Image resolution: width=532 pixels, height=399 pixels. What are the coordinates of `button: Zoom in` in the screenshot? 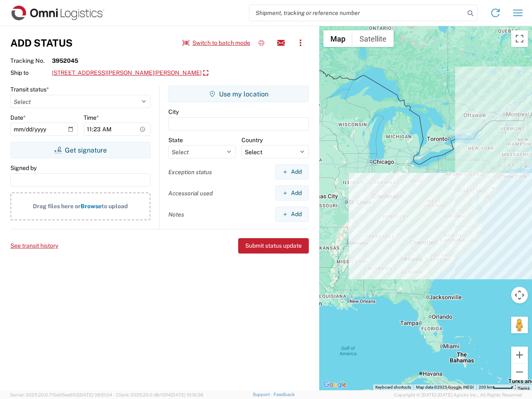 It's located at (520, 355).